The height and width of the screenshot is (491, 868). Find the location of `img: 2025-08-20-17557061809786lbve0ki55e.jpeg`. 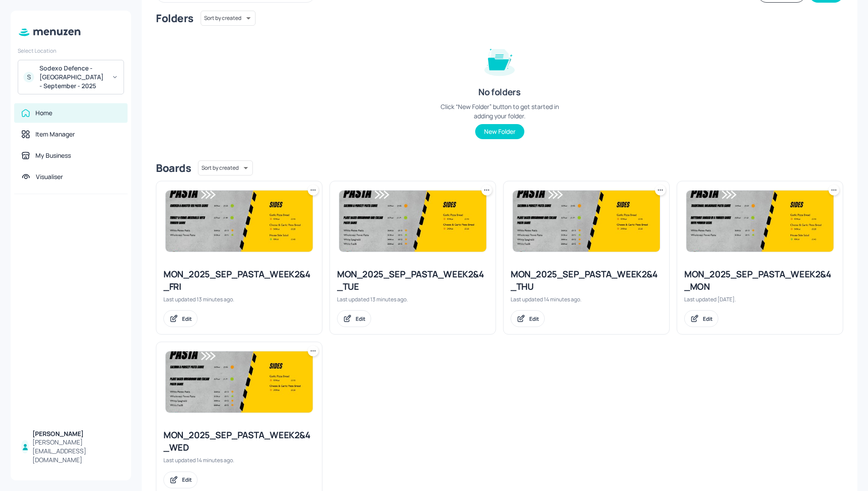

img: 2025-08-20-17557061809786lbve0ki55e.jpeg is located at coordinates (760, 221).